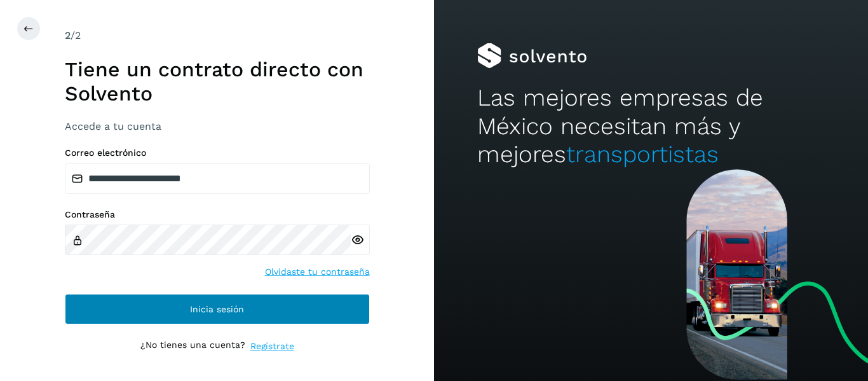 This screenshot has width=868, height=381. Describe the element at coordinates (217, 214) in the screenshot. I see `label: Contraseña` at that location.